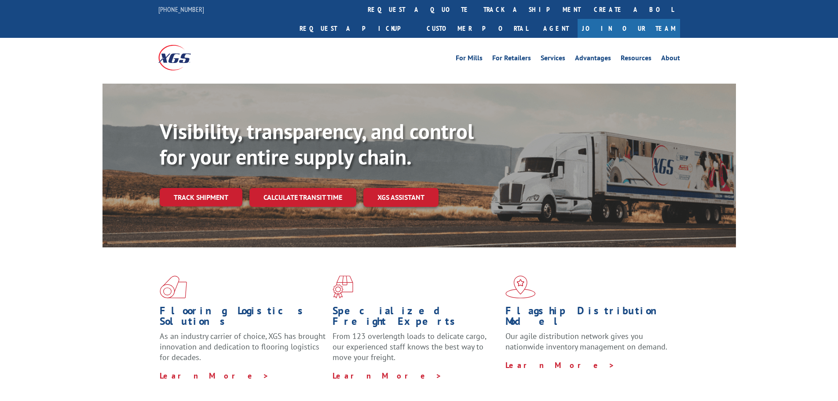 The height and width of the screenshot is (401, 838). What do you see at coordinates (477, 28) in the screenshot?
I see `a: Customer Portal` at bounding box center [477, 28].